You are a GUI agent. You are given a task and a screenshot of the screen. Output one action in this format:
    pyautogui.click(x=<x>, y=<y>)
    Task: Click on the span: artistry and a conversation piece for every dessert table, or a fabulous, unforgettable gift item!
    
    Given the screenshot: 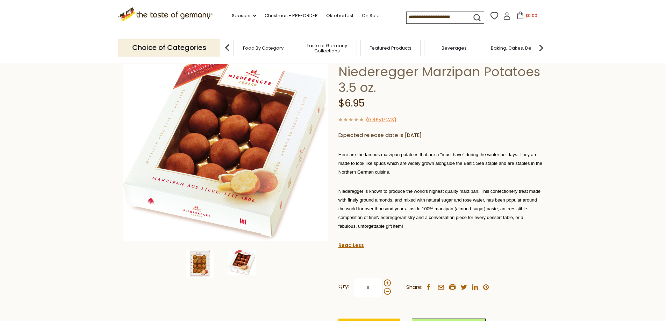 What is the action you would take?
    pyautogui.click(x=430, y=222)
    